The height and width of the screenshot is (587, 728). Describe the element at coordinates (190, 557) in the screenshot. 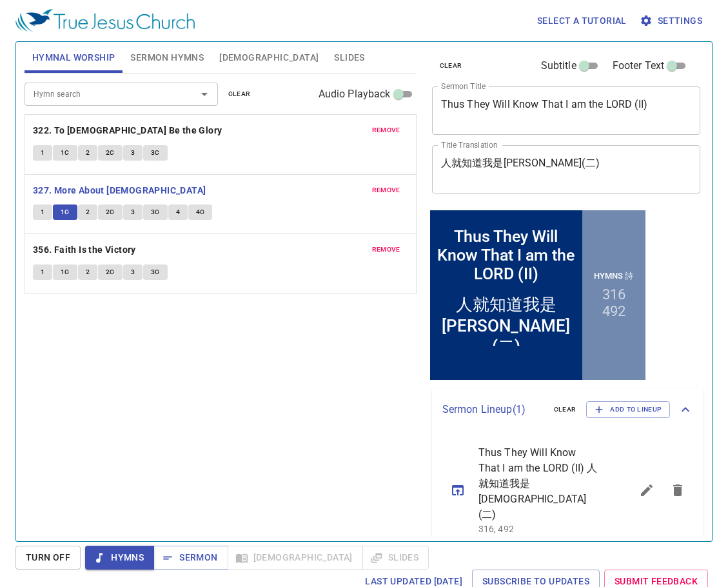

I see `button: Sermon` at that location.